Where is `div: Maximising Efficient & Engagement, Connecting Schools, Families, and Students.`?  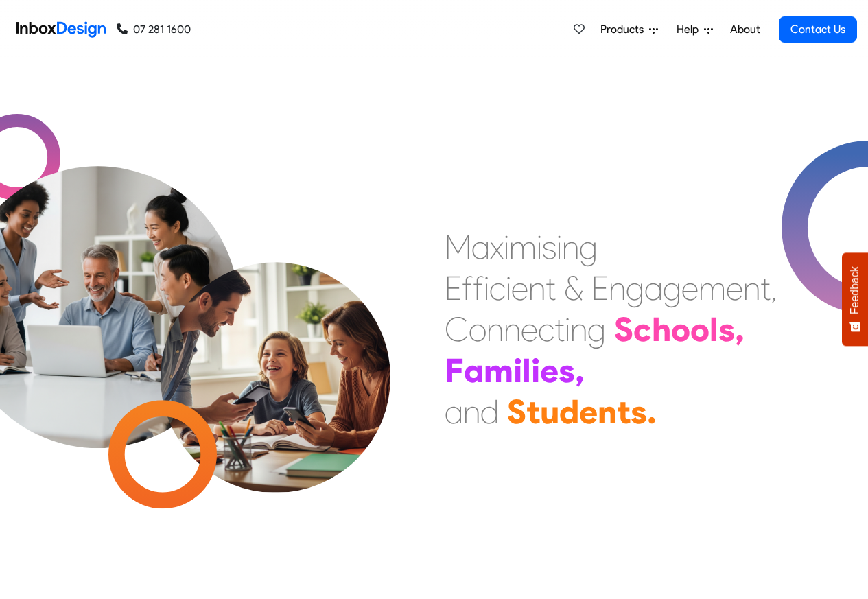 div: Maximising Efficient & Engagement, Connecting Schools, Families, and Students. is located at coordinates (611, 330).